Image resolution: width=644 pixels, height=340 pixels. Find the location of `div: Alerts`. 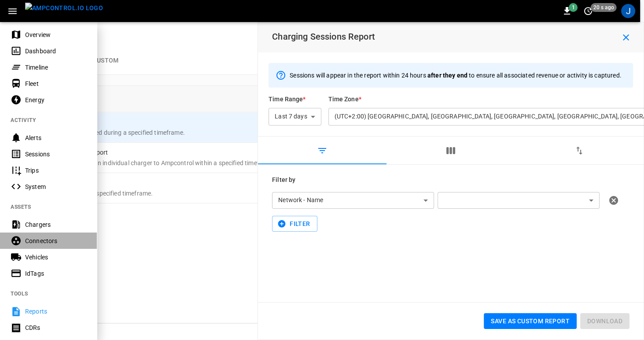

div: Alerts is located at coordinates (55, 138).